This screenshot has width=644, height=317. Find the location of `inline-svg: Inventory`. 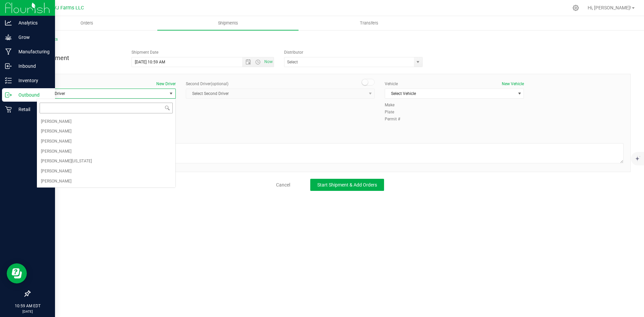

inline-svg: Inventory is located at coordinates (8, 80).